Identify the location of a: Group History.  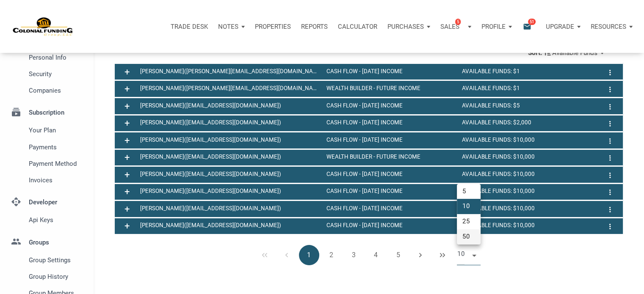
(46, 276).